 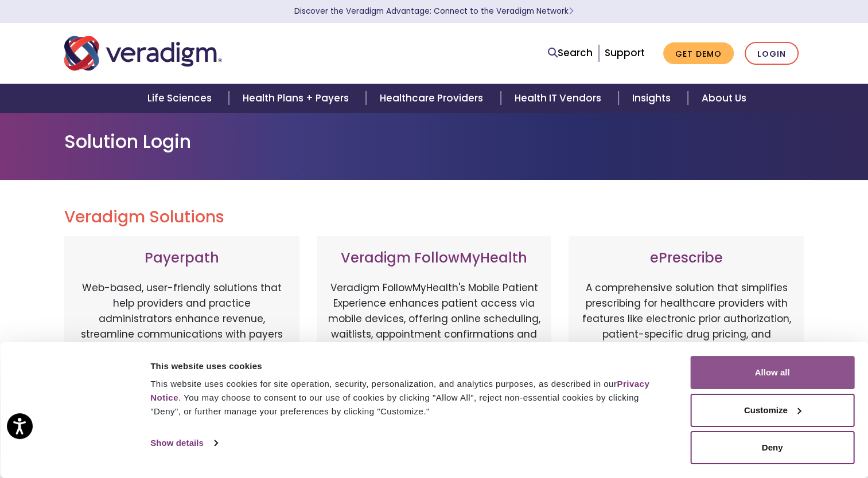 I want to click on p: Veradigm FollowMyHealth's Mobile Patient Experience enhances patient access via mobile devices, o..., so click(x=434, y=334).